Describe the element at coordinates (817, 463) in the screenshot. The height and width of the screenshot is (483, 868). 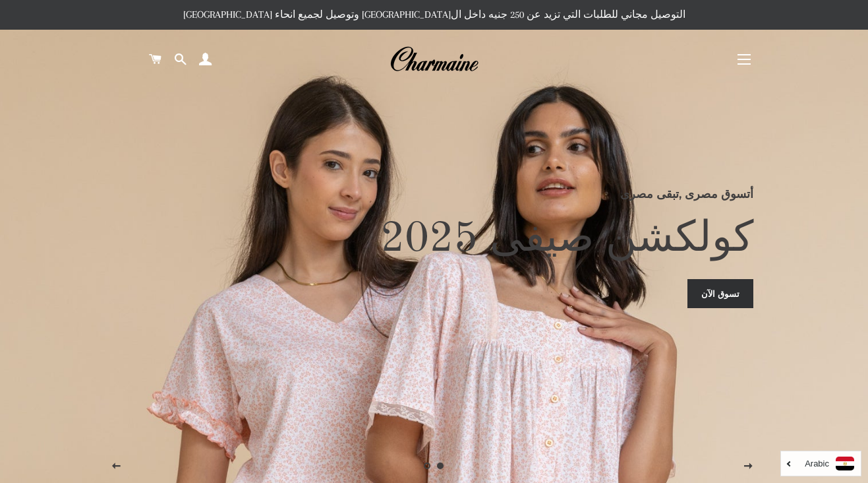
I see `i: Arabic` at that location.